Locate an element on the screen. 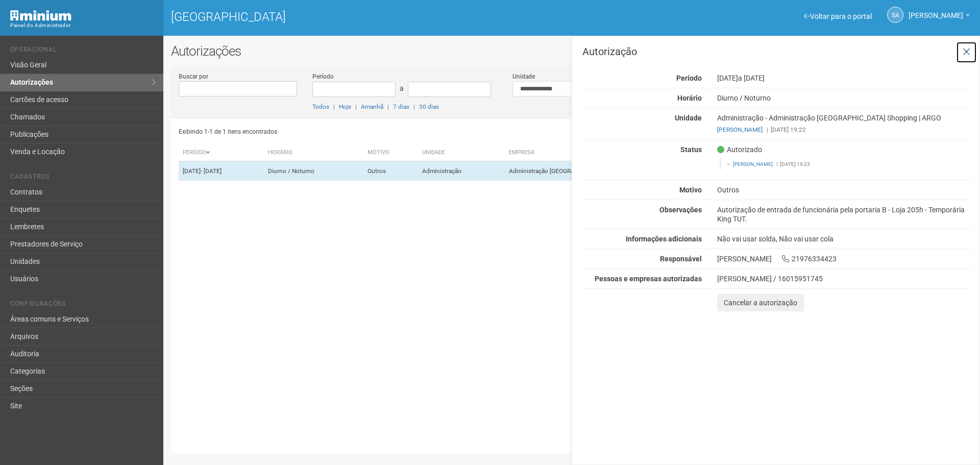  strong: Responsável is located at coordinates (681, 259).